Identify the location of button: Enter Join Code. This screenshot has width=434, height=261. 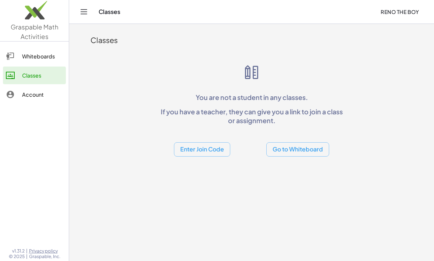
(202, 149).